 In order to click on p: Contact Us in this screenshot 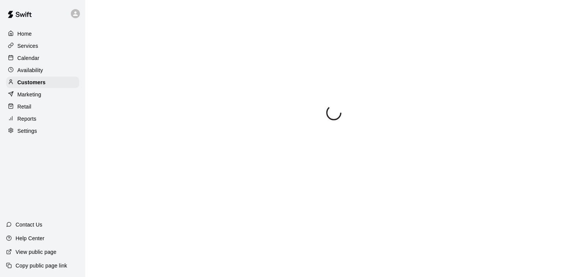, I will do `click(29, 224)`.